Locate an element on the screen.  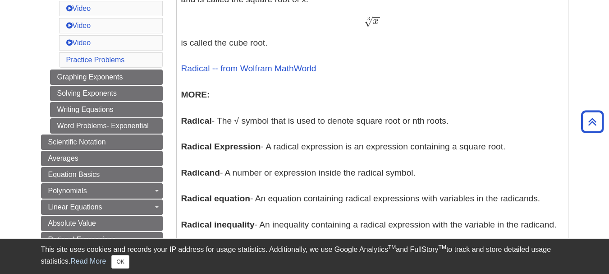
b: Radical Expression is located at coordinates (221, 146).